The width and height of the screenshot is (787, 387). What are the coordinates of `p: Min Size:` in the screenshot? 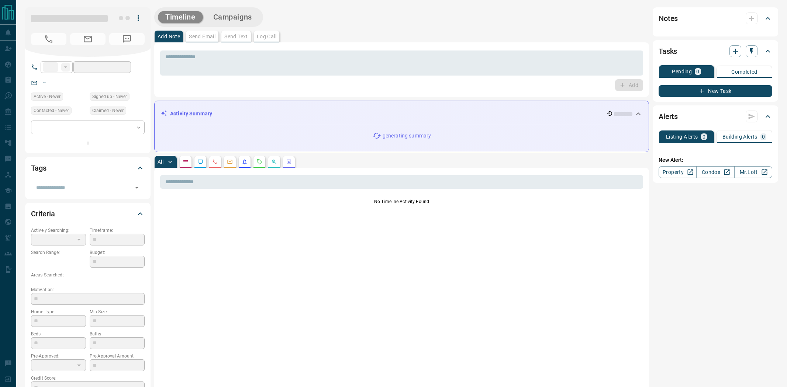 It's located at (117, 312).